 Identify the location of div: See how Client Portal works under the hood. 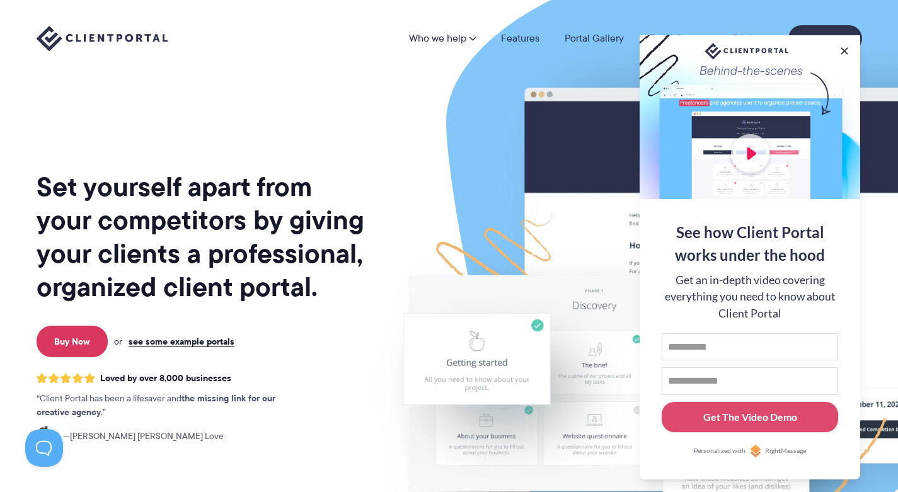
(750, 244).